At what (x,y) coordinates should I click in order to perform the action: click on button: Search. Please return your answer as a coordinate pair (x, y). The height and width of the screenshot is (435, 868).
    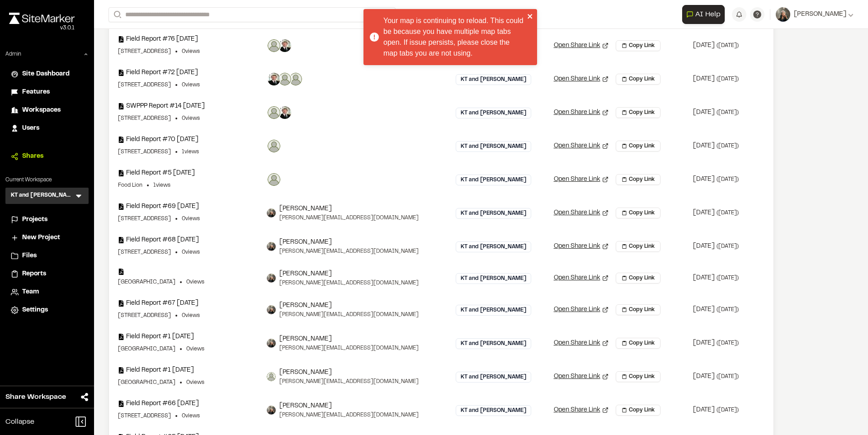
    Looking at the image, I should click on (117, 14).